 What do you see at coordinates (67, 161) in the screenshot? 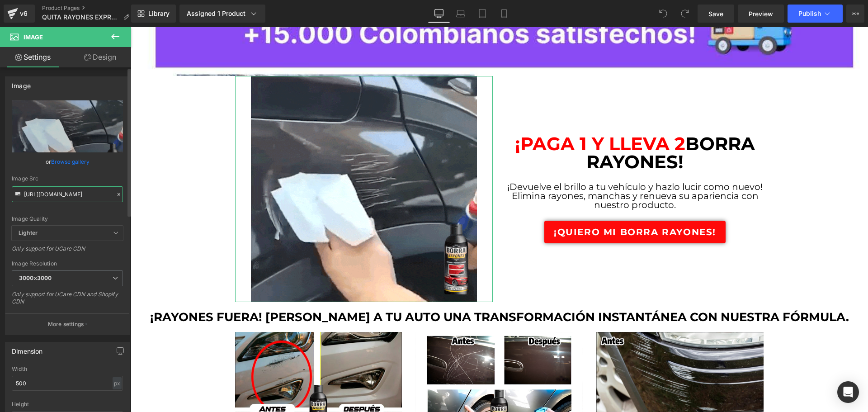
I see `div: or` at bounding box center [67, 161].